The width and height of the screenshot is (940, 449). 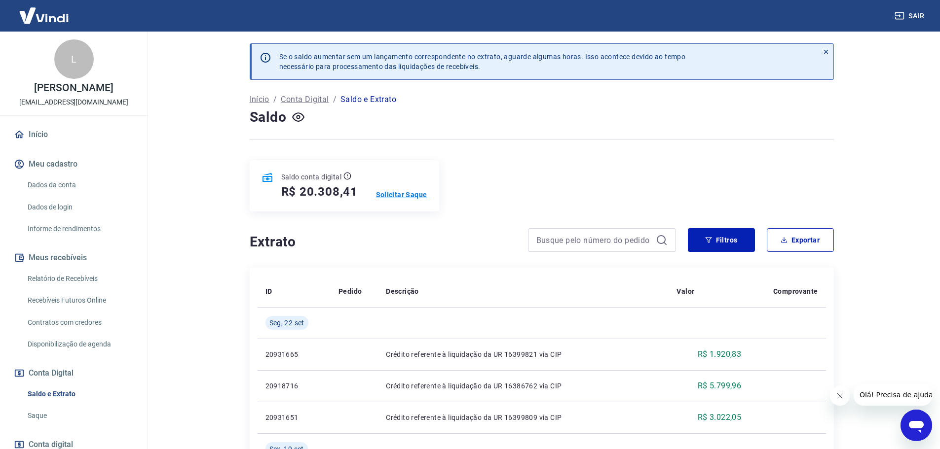 What do you see at coordinates (483, 62) in the screenshot?
I see `p: Se o saldo aumentar sem um lançamento correspondente no extrato, aguarde algumas horas. Isso acon...` at bounding box center [483, 62].